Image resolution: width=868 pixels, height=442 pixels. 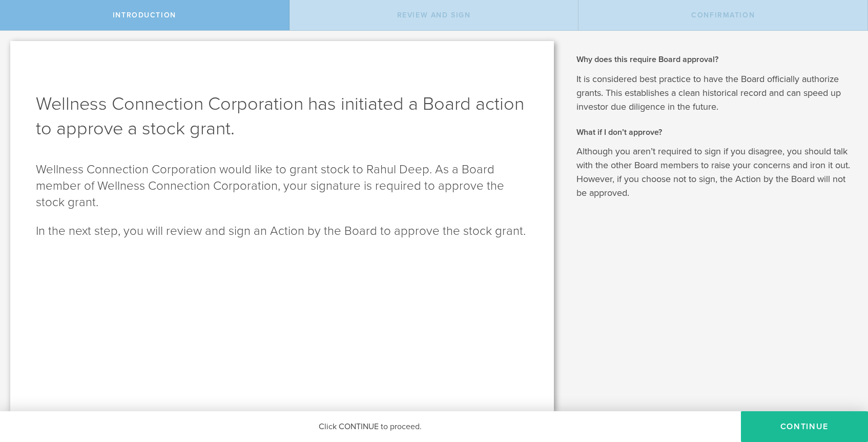 I want to click on h2: Why does this require Board approval?, so click(x=714, y=60).